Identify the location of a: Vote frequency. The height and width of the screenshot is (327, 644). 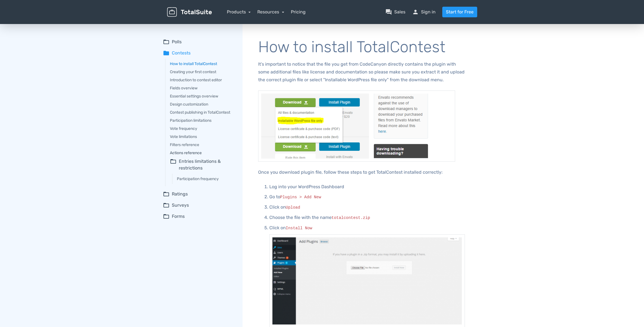
(202, 129).